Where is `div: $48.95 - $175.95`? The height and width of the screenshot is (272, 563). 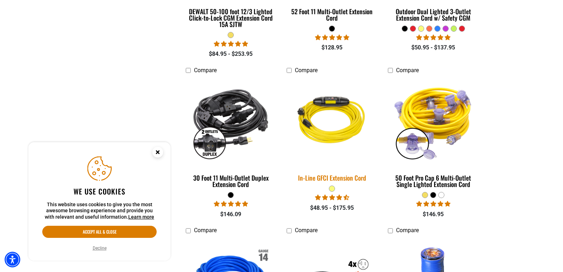 div: $48.95 - $175.95 is located at coordinates (332, 208).